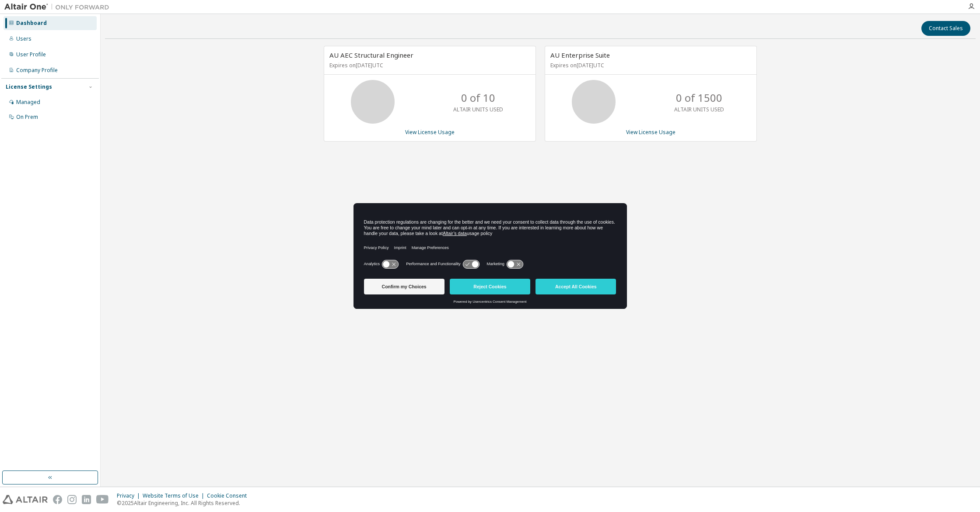 Image resolution: width=980 pixels, height=512 pixels. I want to click on div: User Profile, so click(31, 54).